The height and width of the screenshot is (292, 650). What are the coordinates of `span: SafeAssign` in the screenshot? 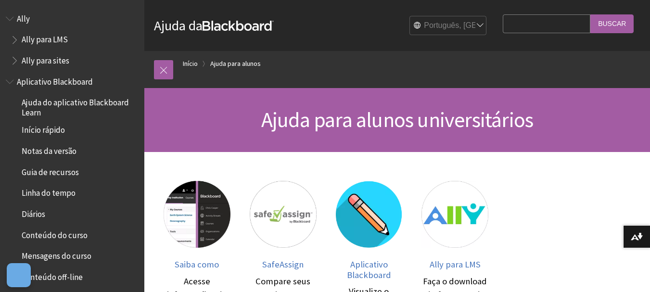 It's located at (283, 264).